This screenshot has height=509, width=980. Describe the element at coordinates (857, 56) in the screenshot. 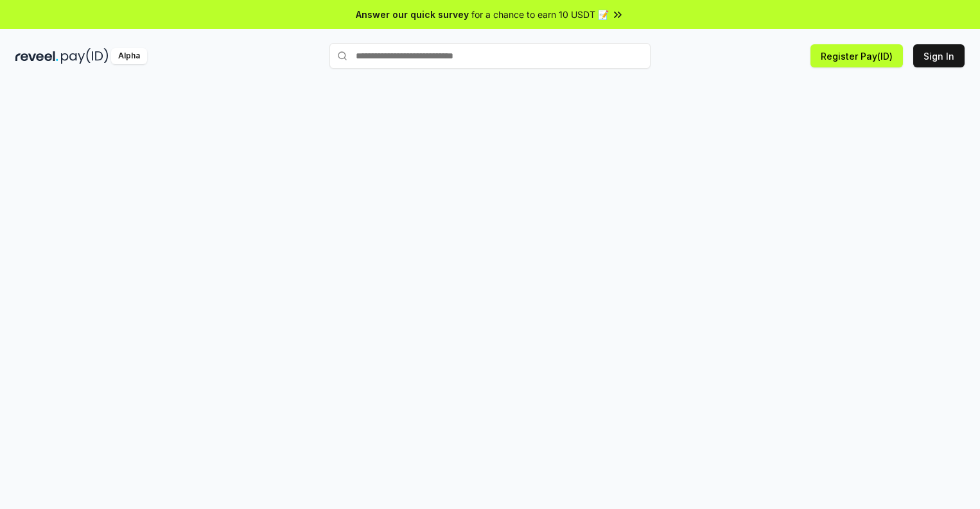

I see `button: Register Pay(ID)` at that location.